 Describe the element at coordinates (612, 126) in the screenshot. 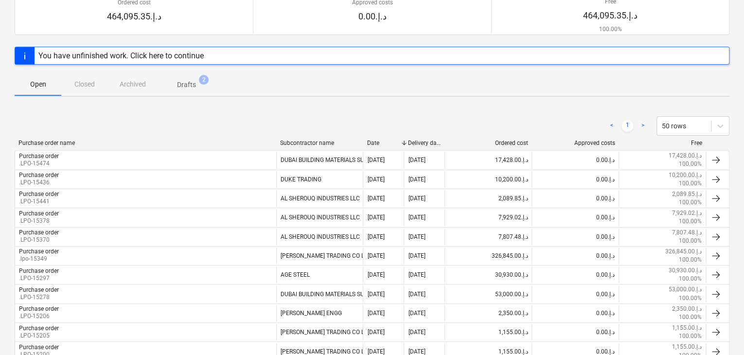

I see `a: Previous page` at that location.